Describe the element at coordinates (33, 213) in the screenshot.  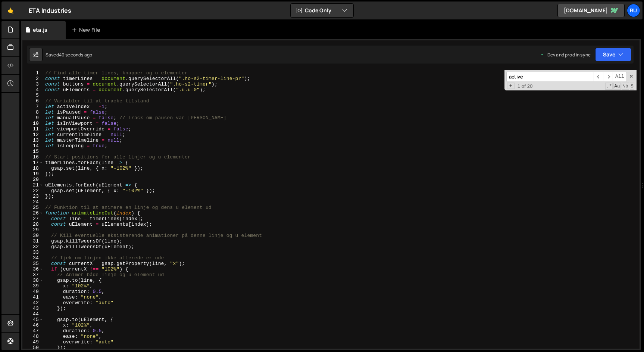
I see `div: 26` at that location.